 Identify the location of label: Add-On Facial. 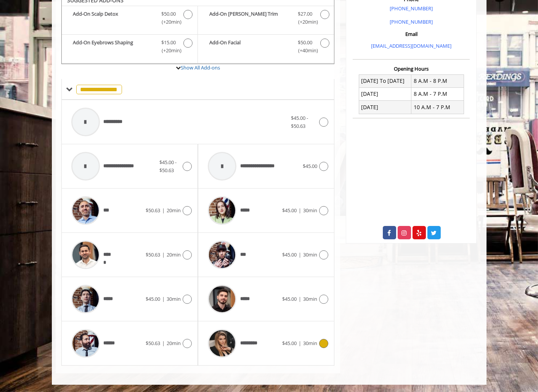
(266, 47).